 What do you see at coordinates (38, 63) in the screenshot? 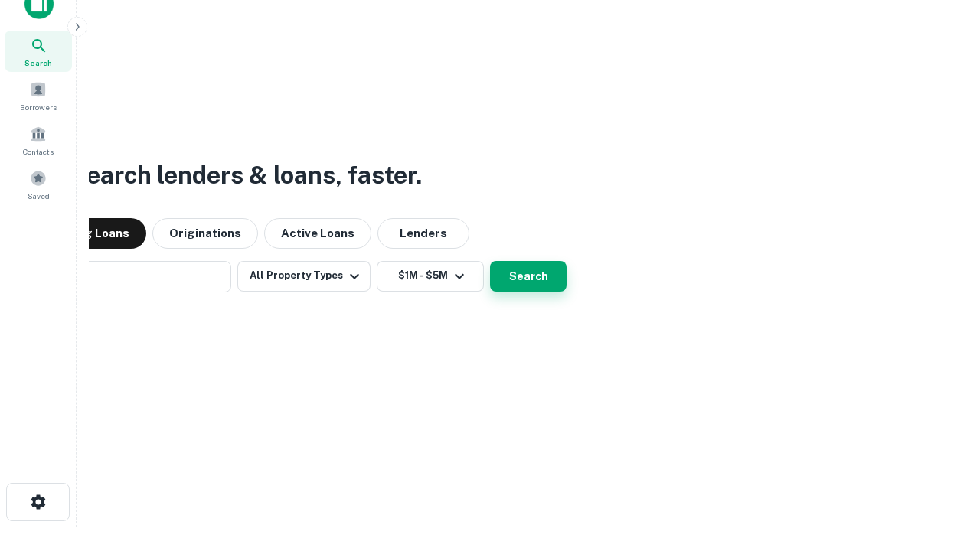
I see `span: Search` at bounding box center [38, 63].